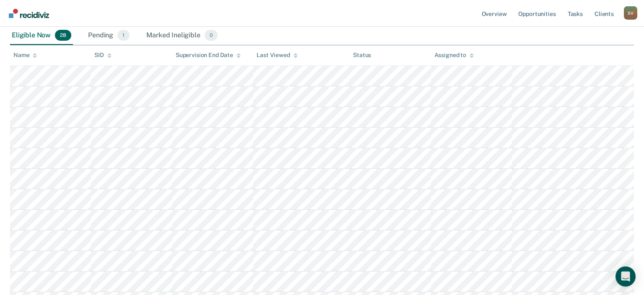  I want to click on div: Assigned to, so click(454, 55).